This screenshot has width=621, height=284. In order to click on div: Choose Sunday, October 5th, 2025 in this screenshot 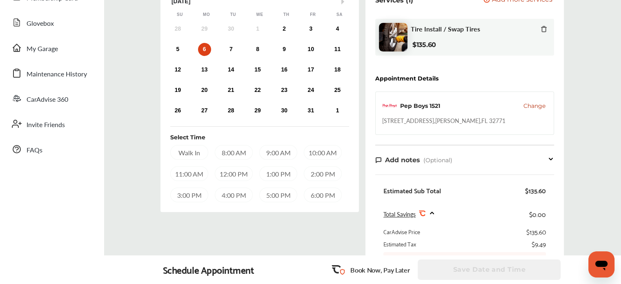, I will do `click(178, 49)`.